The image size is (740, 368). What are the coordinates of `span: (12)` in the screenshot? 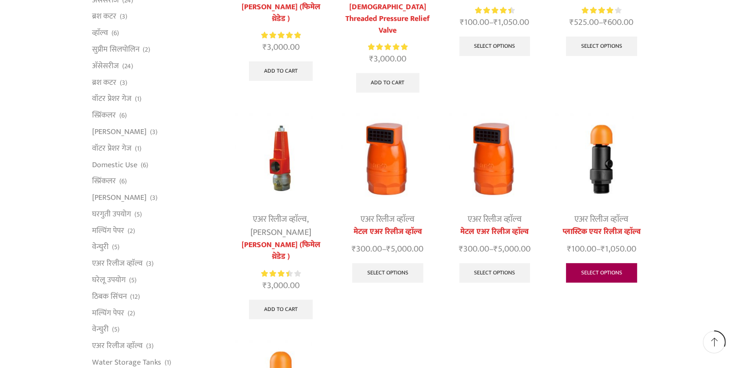 It's located at (135, 297).